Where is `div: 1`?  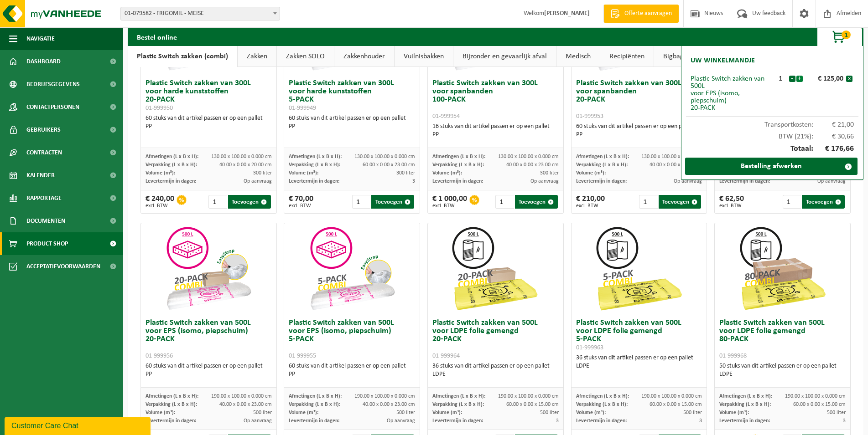 div: 1 is located at coordinates (780, 79).